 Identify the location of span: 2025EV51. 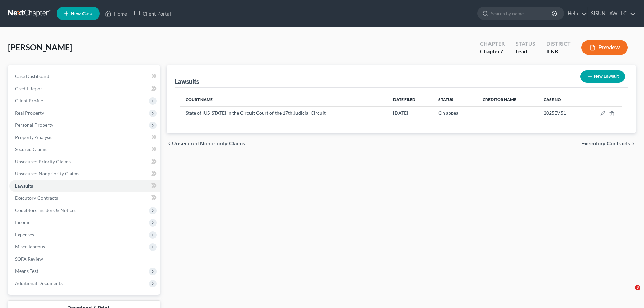
(555, 112).